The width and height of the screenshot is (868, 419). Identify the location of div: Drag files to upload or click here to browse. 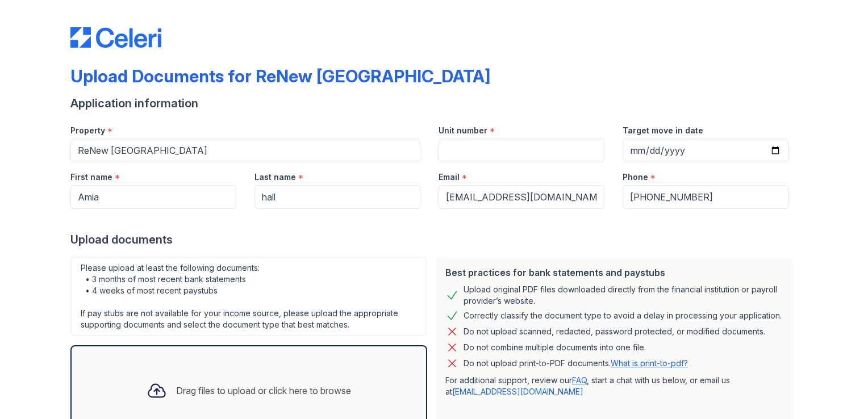
(264, 391).